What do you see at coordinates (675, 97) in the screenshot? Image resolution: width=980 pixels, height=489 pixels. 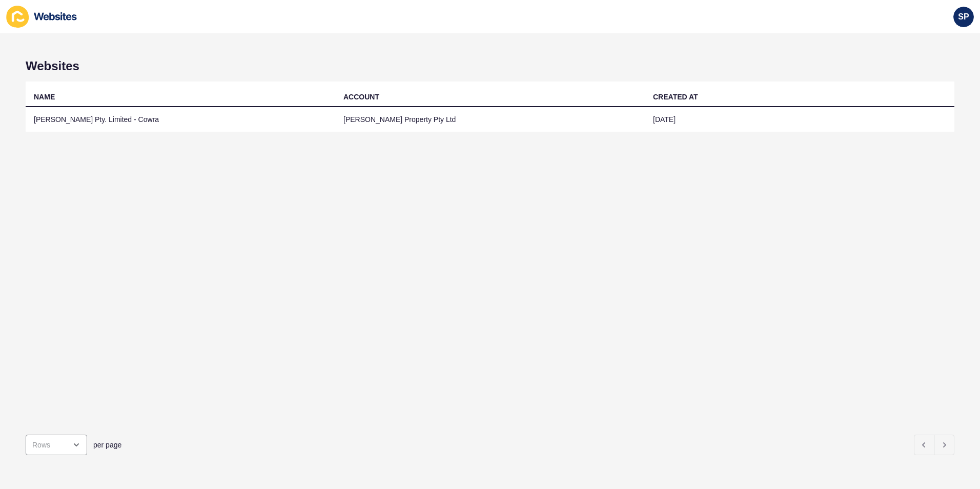 I see `div: CREATED AT` at bounding box center [675, 97].